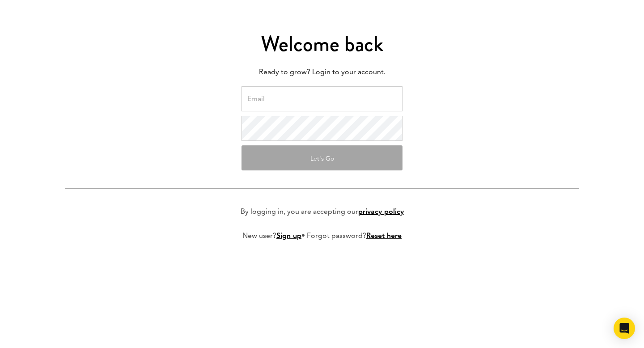 This screenshot has width=644, height=348. Describe the element at coordinates (381, 212) in the screenshot. I see `a: privacy policy` at that location.